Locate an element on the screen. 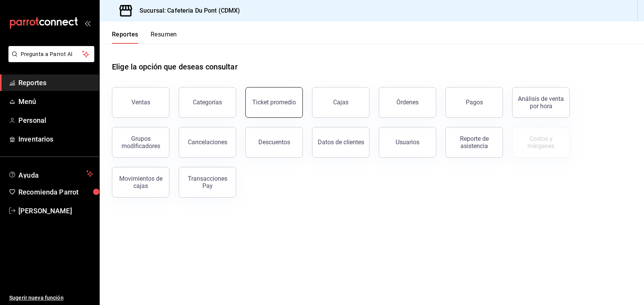 The width and height of the screenshot is (644, 305). span: Menú is located at coordinates (56, 101).